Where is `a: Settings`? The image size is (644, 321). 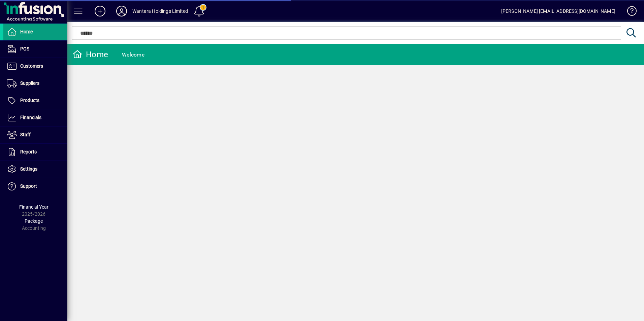 a: Settings is located at coordinates (35, 169).